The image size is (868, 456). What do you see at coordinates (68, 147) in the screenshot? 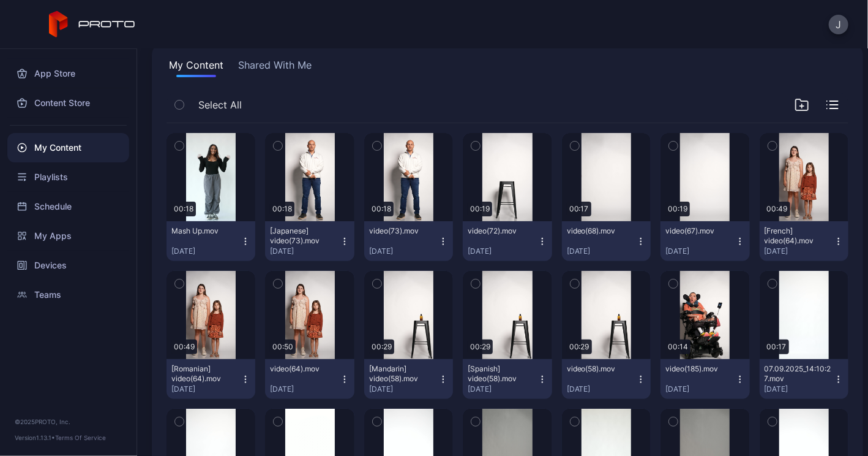
I see `a: My Content` at bounding box center [68, 147].